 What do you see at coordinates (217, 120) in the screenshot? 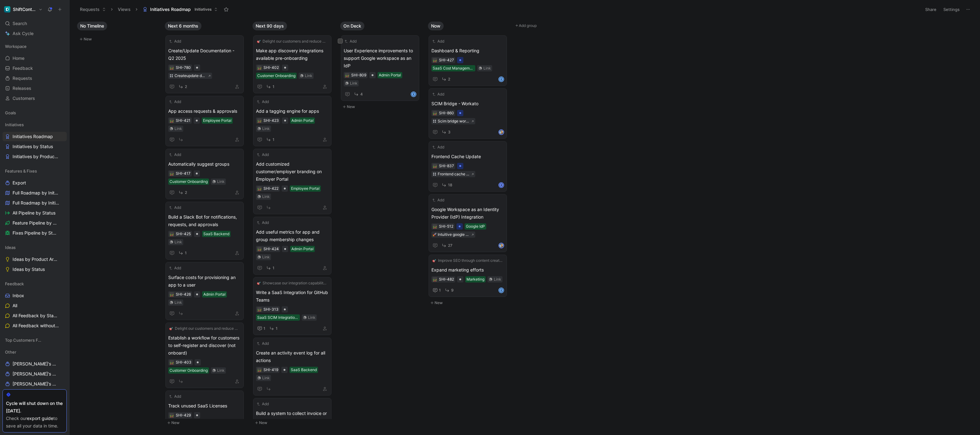
I see `div: Employee Portal` at bounding box center [217, 120].